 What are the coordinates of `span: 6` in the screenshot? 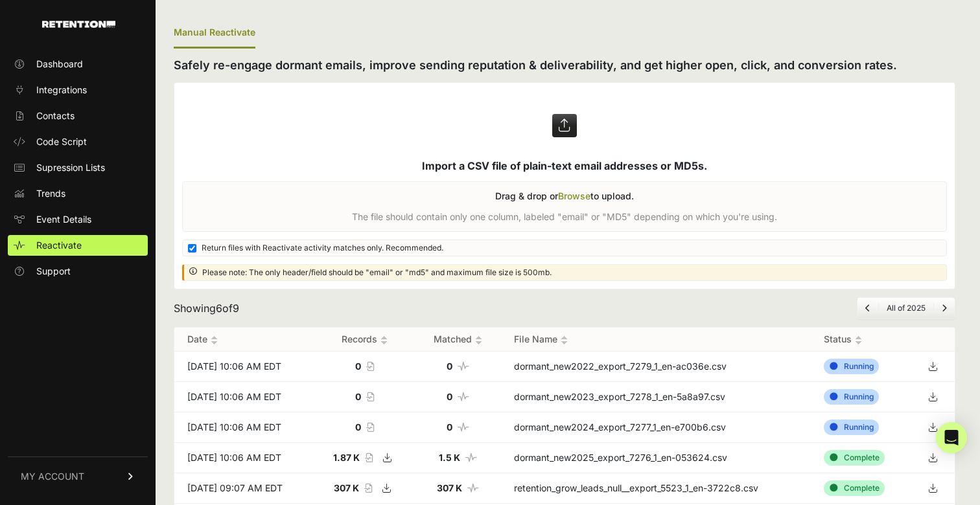 It's located at (219, 308).